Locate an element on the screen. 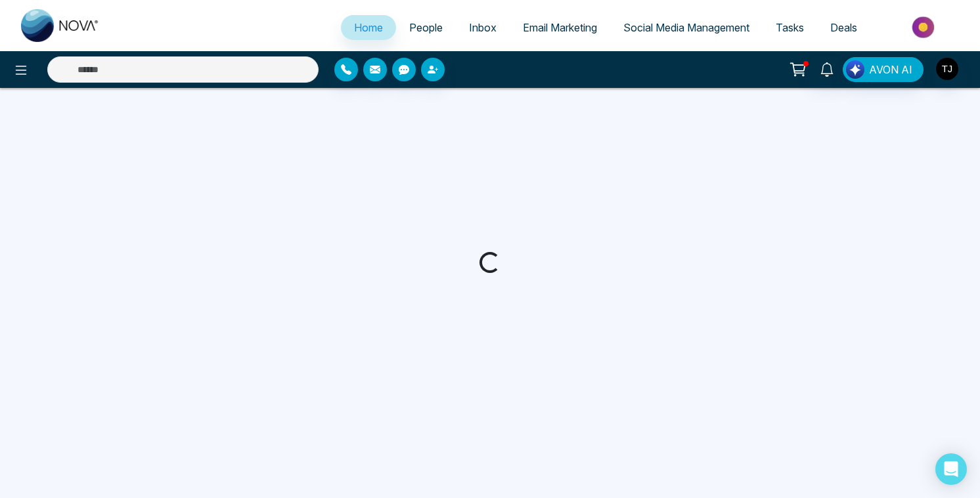 This screenshot has height=498, width=980. span: Inbox is located at coordinates (483, 28).